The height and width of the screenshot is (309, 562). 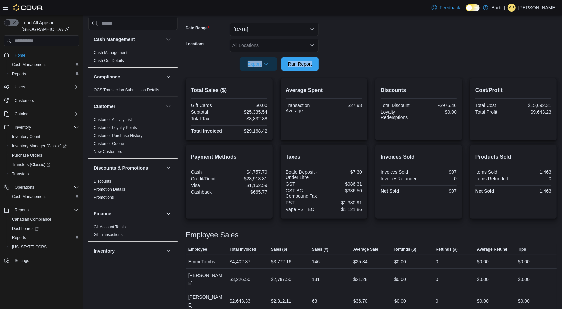 What do you see at coordinates (438, 172) in the screenshot?
I see `div: 907` at bounding box center [438, 172].